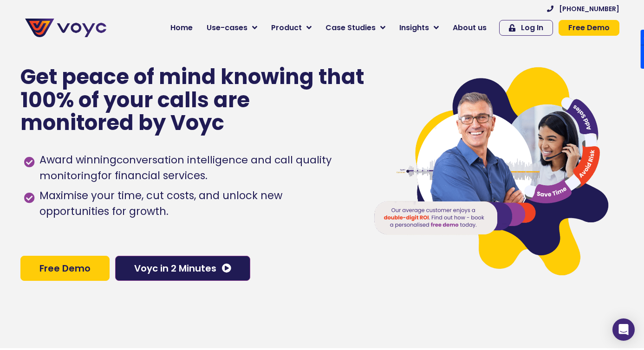 This screenshot has height=350, width=644. I want to click on span: Voyc in 2 Minutes, so click(175, 268).